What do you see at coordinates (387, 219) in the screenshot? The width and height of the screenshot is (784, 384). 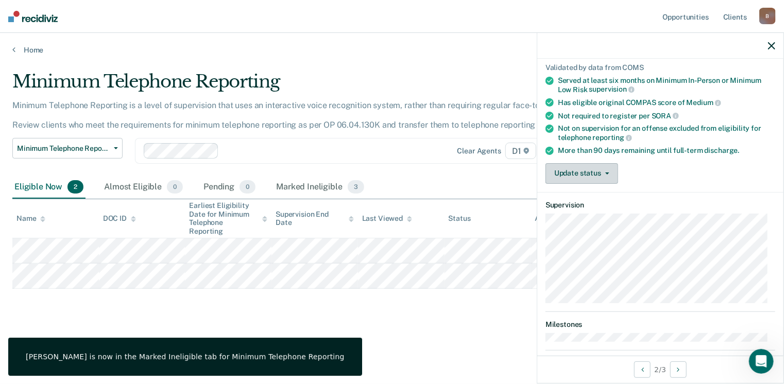 I see `div: Last Viewed` at bounding box center [387, 219].